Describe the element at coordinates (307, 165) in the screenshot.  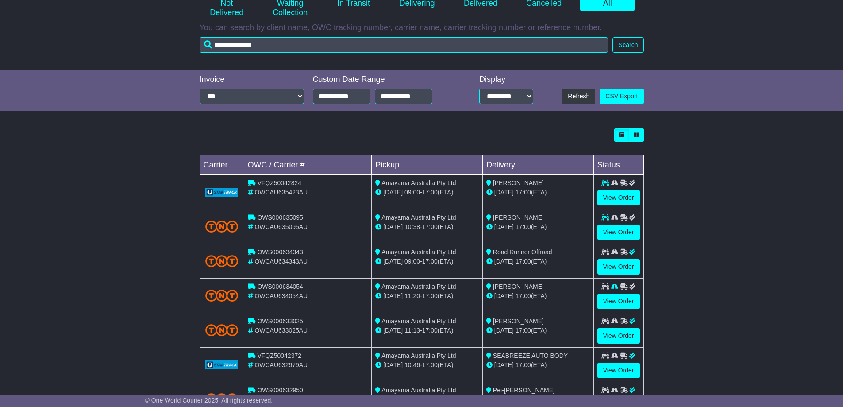
I see `td: OWC / Carrier #` at that location.